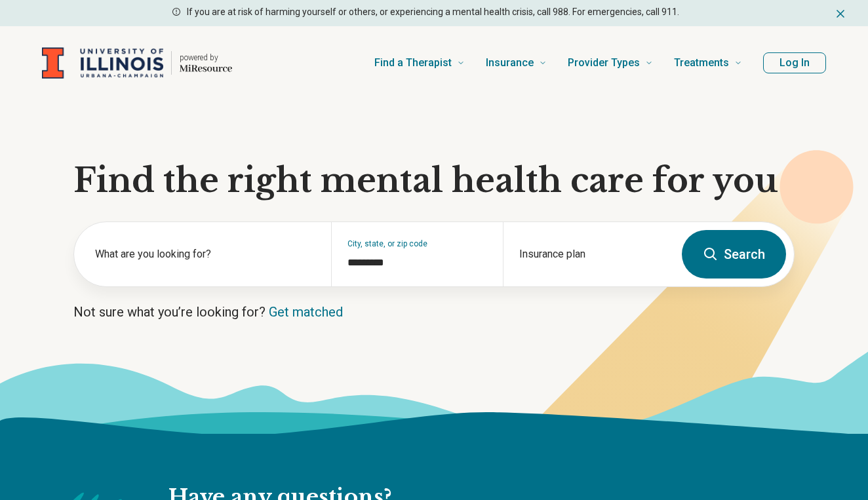  What do you see at coordinates (206, 57) in the screenshot?
I see `p: powered by` at bounding box center [206, 57].